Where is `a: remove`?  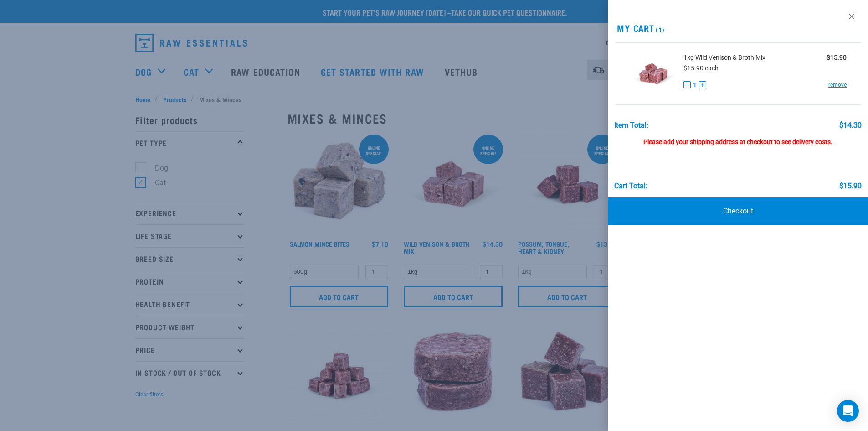
a: remove is located at coordinates (837, 85).